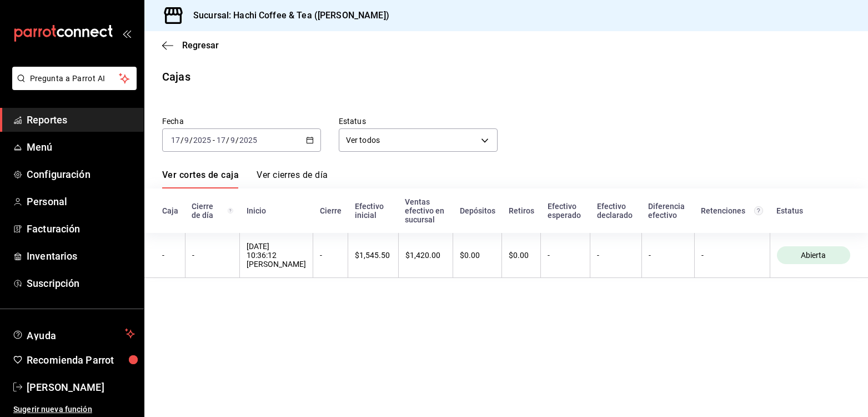  What do you see at coordinates (245, 179) in the screenshot?
I see `div: navigation tabs` at bounding box center [245, 179].